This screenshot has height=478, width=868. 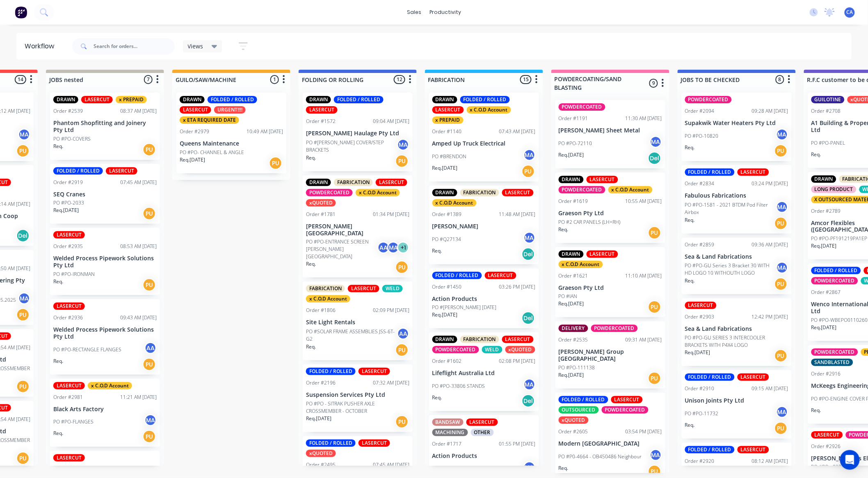 I want to click on p: Phantom Shopfitting and Joinery Pty Ltd, so click(x=105, y=127).